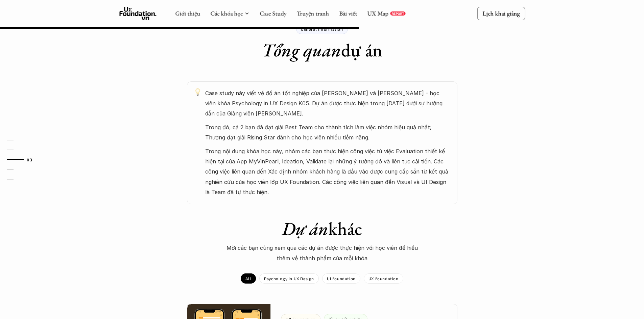  I want to click on a: Lịch khai giảng, so click(501, 13).